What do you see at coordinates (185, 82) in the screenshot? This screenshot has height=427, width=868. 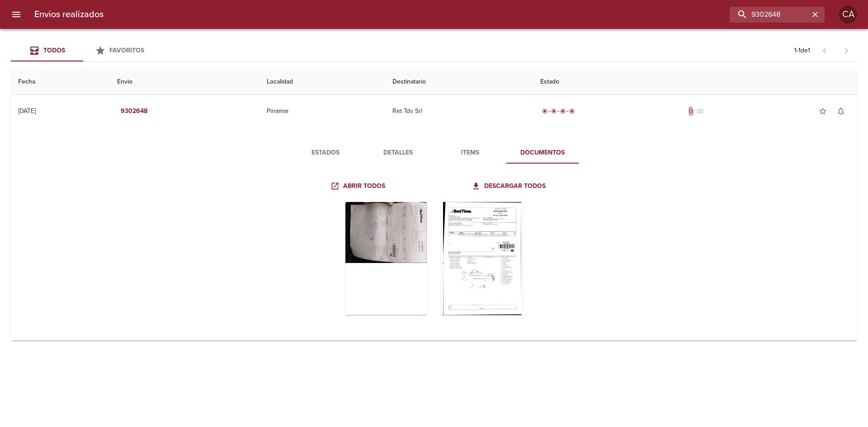 I see `th: Envio` at bounding box center [185, 82].